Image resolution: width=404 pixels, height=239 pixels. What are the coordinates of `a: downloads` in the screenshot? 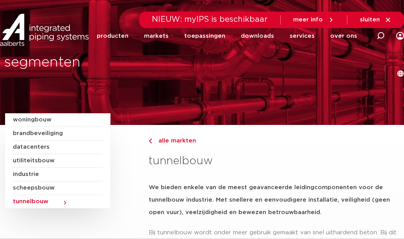 It's located at (257, 36).